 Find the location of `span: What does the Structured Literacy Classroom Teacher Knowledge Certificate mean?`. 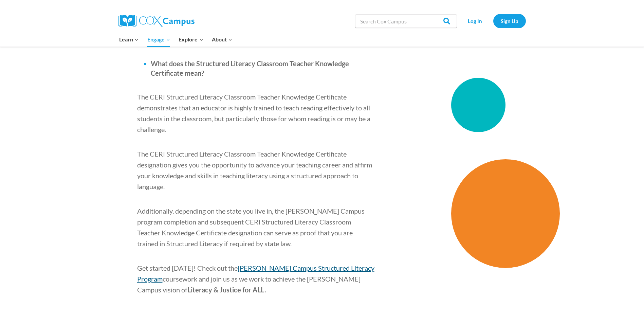

span: What does the Structured Literacy Classroom Teacher Knowledge Certificate mean? is located at coordinates (250, 69).